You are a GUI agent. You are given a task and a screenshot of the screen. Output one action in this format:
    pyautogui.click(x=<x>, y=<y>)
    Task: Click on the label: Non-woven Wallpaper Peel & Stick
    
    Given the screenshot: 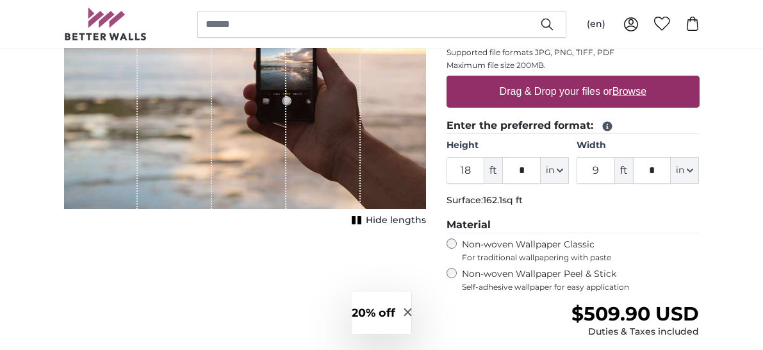 What is the action you would take?
    pyautogui.click(x=581, y=280)
    